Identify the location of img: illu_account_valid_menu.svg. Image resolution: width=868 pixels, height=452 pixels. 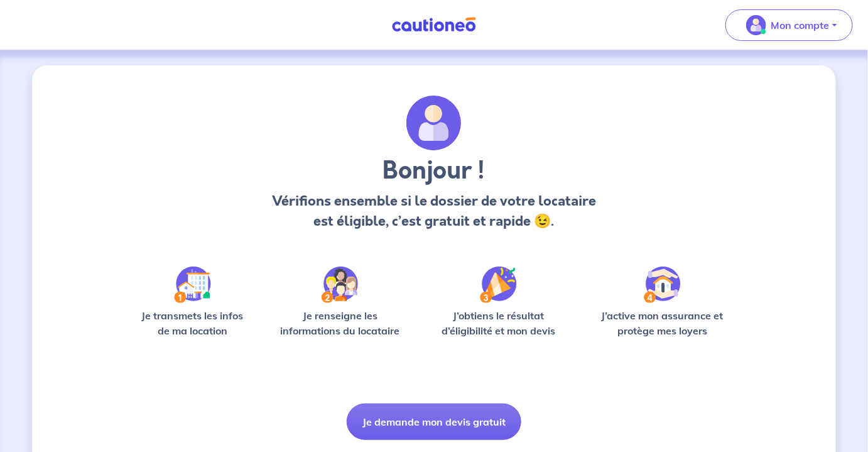
(757, 26).